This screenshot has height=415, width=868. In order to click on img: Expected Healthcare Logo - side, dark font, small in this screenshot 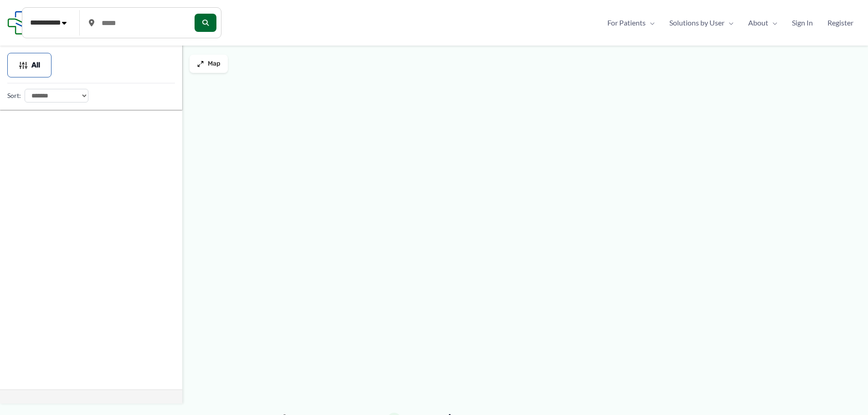, I will do `click(47, 22)`.